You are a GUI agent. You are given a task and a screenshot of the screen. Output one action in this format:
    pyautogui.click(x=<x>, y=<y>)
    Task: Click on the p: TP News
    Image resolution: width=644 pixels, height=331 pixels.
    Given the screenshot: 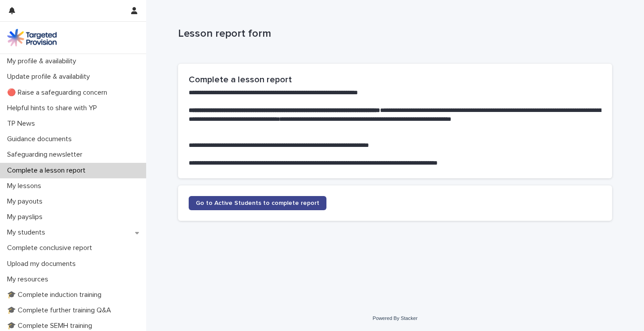 What is the action you would take?
    pyautogui.click(x=23, y=123)
    